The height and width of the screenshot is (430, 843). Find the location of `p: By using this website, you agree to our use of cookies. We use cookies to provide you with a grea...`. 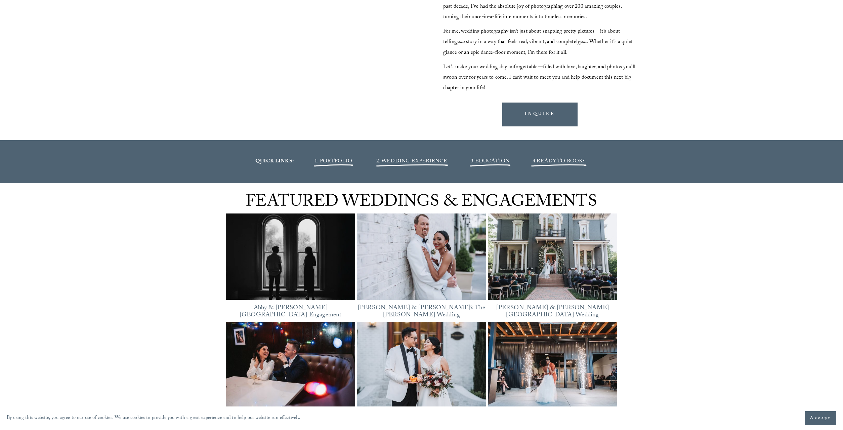

p: By using this website, you agree to our use of cookies. We use cookies to provide you with a grea... is located at coordinates (154, 418).